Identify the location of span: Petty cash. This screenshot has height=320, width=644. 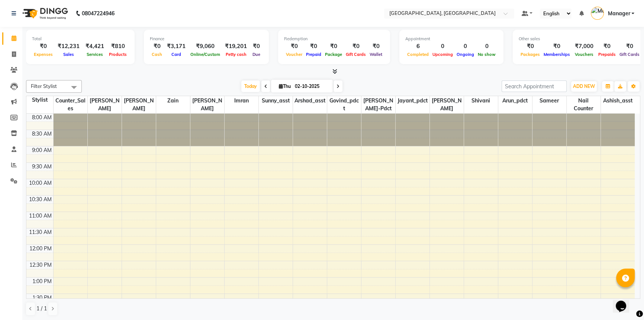
(236, 55).